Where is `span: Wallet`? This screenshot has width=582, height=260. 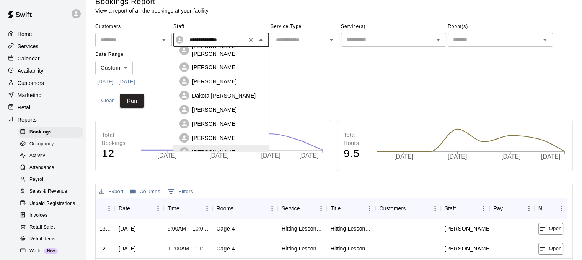
span: Wallet is located at coordinates (36, 251).